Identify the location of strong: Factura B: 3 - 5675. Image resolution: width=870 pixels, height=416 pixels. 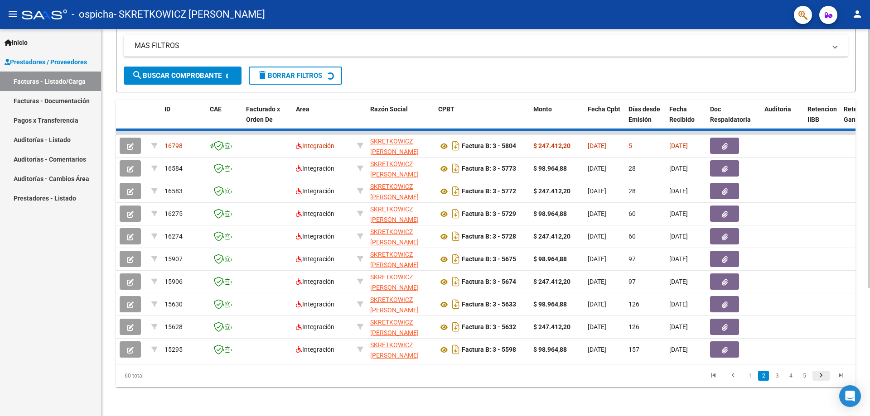
(489, 260).